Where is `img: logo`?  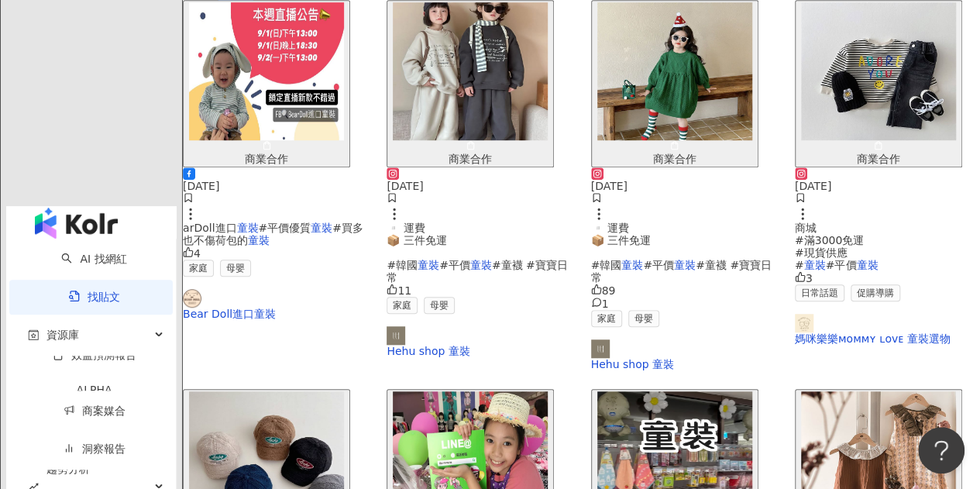
img: logo is located at coordinates (76, 223).